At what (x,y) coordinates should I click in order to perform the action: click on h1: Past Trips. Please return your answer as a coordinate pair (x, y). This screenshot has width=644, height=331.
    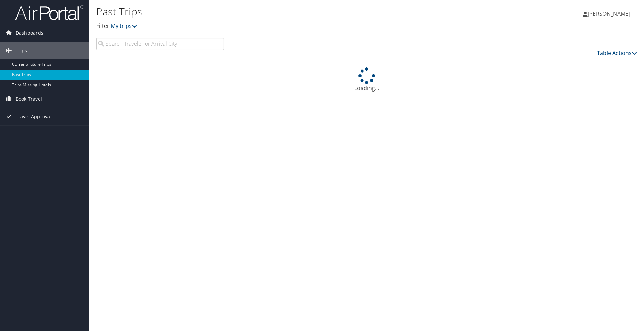
    Looking at the image, I should click on (277, 11).